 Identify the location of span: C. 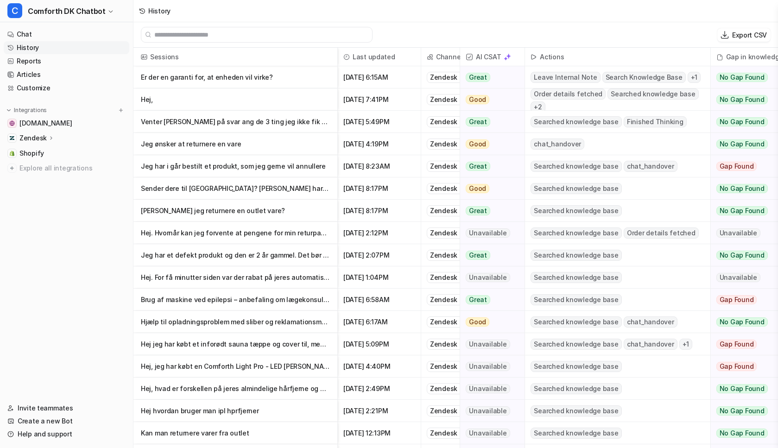
(15, 11).